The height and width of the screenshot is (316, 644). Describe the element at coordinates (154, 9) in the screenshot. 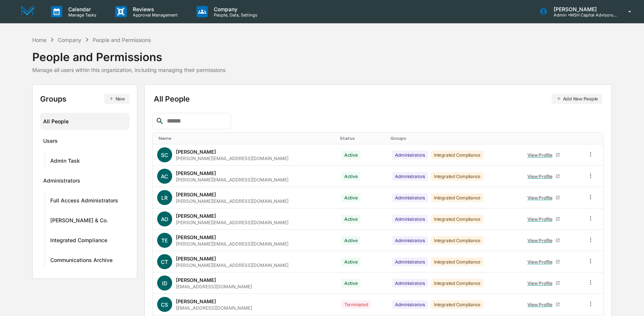

I see `p: Reviews` at that location.